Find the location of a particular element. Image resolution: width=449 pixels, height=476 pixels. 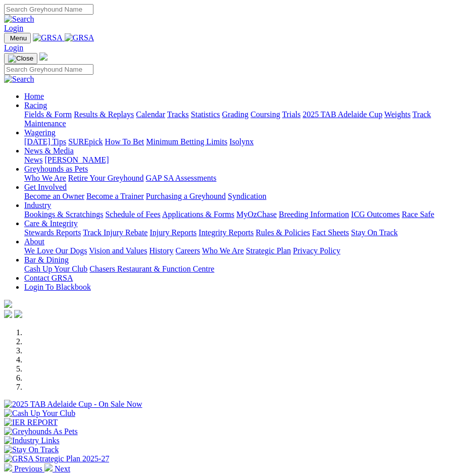

a: History is located at coordinates (161, 251).